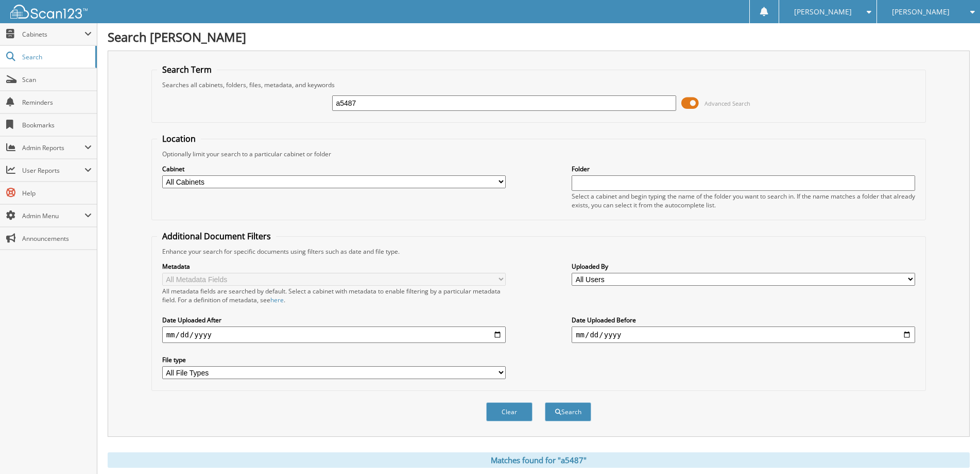 The width and height of the screenshot is (980, 474). I want to click on label: Uploaded By, so click(743, 266).